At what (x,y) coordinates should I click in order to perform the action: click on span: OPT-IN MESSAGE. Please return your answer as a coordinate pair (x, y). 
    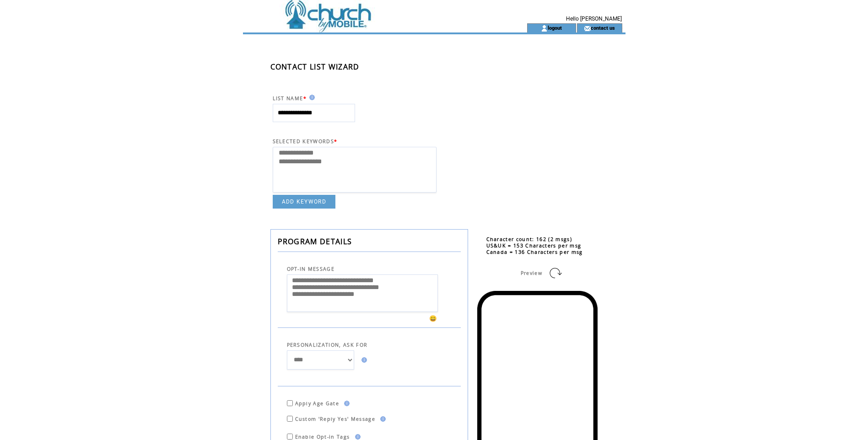
    Looking at the image, I should click on (311, 269).